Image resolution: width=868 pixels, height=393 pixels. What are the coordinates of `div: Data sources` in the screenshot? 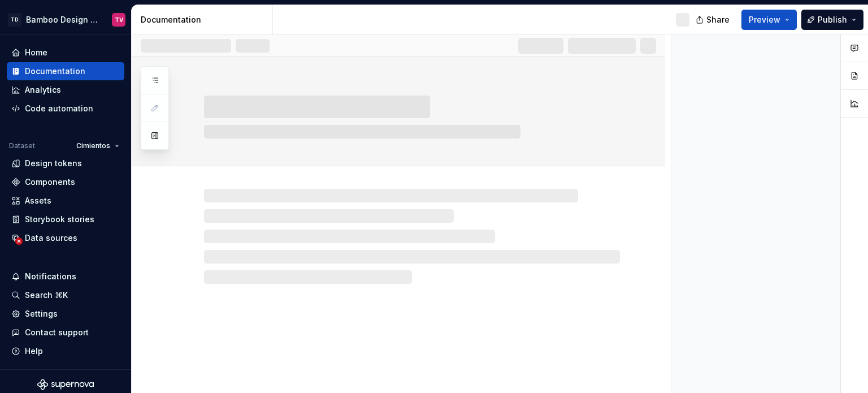 It's located at (51, 238).